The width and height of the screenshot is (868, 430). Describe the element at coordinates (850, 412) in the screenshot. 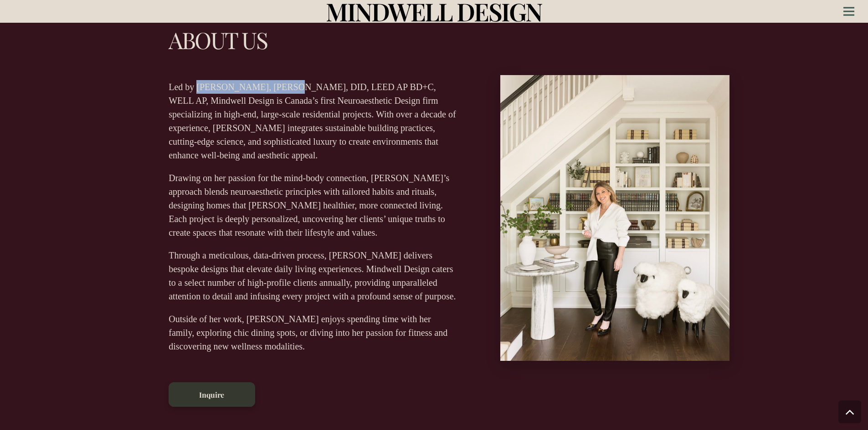

I see `a: Back to top` at that location.